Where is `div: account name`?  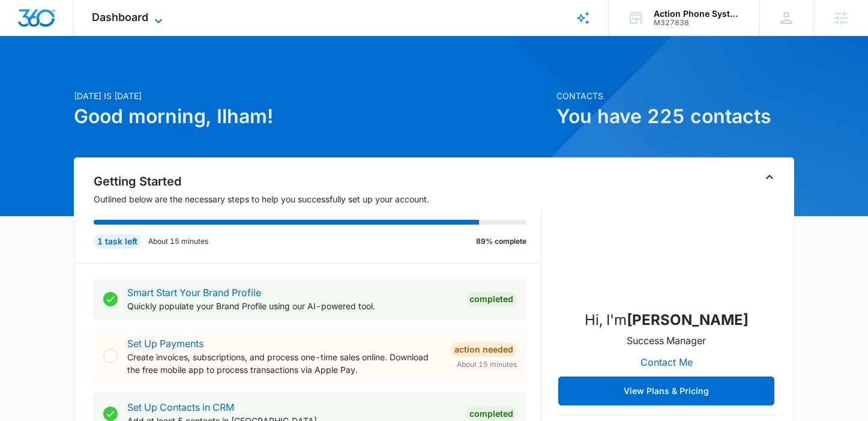
div: account name is located at coordinates (698, 14).